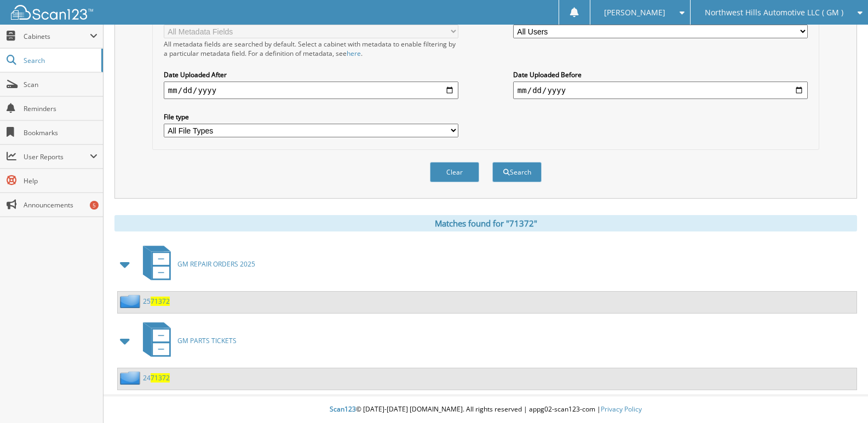  What do you see at coordinates (517, 172) in the screenshot?
I see `button: Search` at bounding box center [517, 172].